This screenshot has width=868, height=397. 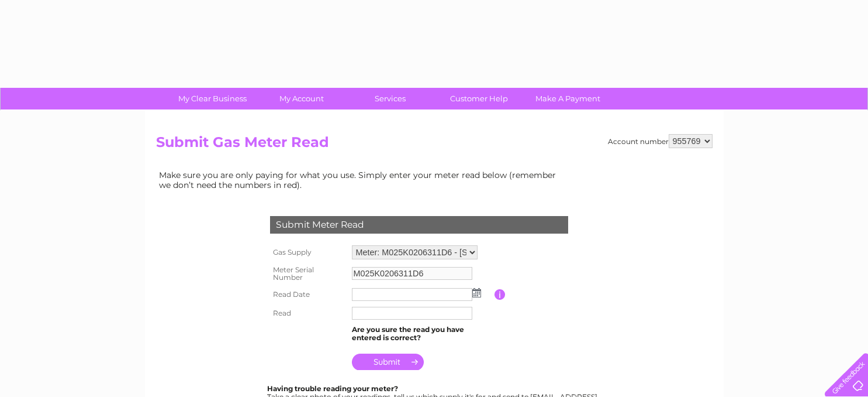 What do you see at coordinates (333, 388) in the screenshot?
I see `b: Having trouble reading your meter?` at bounding box center [333, 388].